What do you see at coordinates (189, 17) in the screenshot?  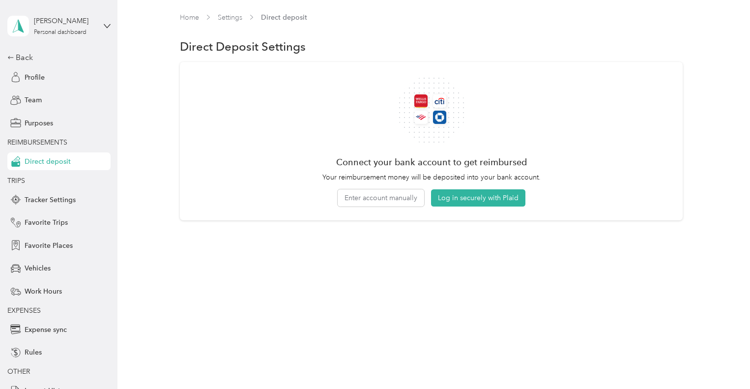 I see `a: Home` at bounding box center [189, 17].